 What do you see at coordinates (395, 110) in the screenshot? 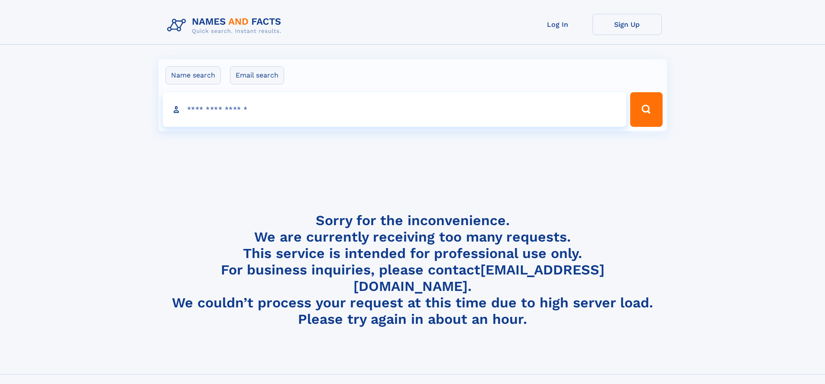
I see `input: search input` at bounding box center [395, 110].